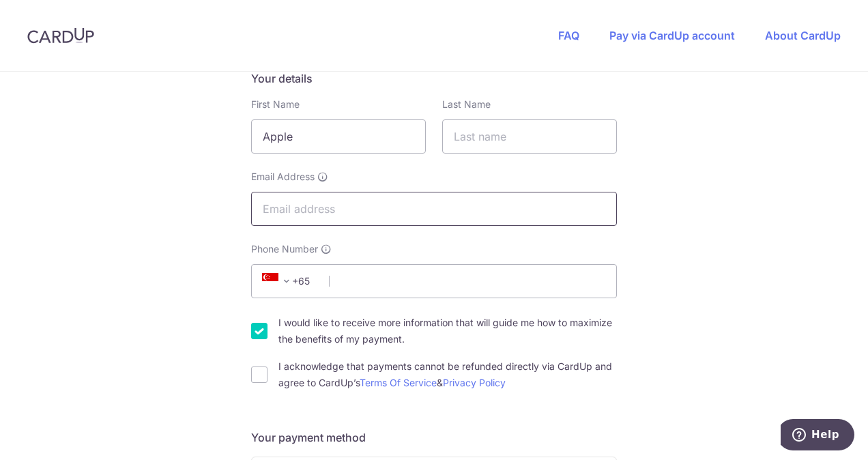  I want to click on h5: Your payment method, so click(434, 438).